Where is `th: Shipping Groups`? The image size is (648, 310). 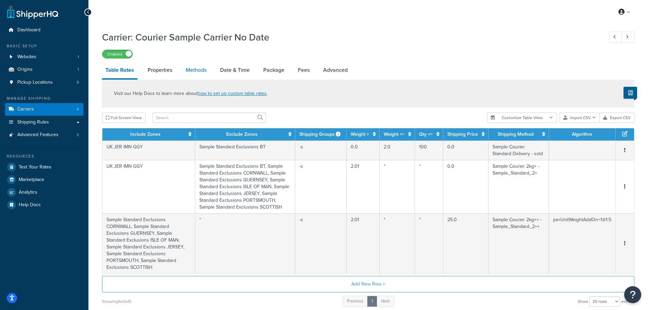
th: Shipping Groups is located at coordinates (321, 134).